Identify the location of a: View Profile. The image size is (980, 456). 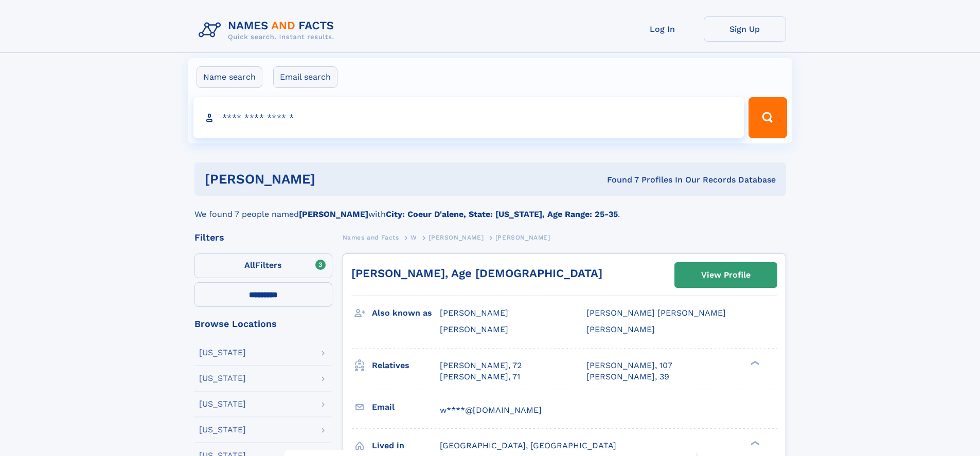
(726, 276).